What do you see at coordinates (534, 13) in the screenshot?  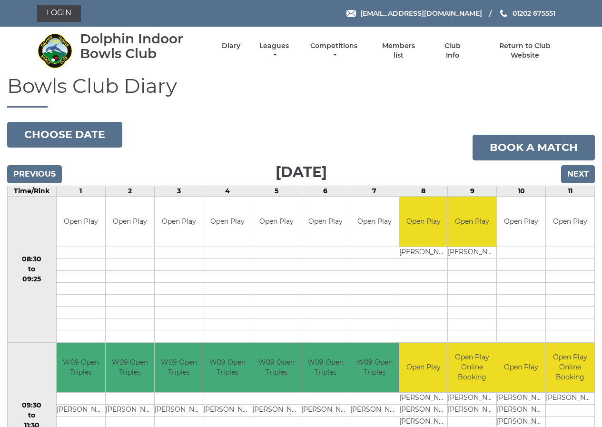 I see `span: 01202 675551` at bounding box center [534, 13].